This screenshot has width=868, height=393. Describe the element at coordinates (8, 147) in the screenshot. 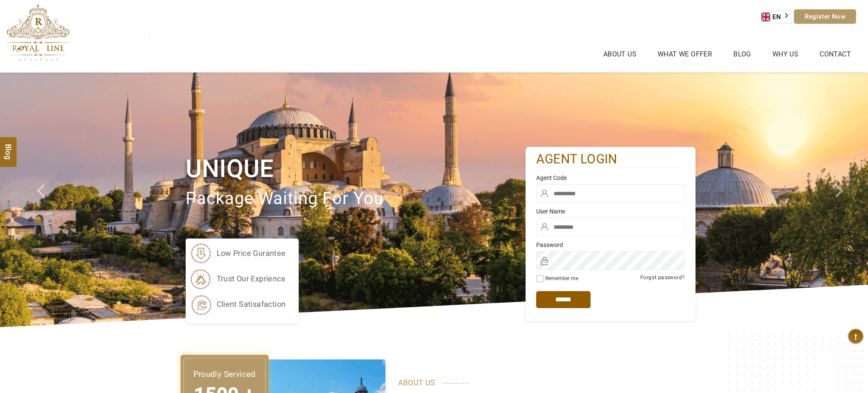

I see `span: Blog` at that location.